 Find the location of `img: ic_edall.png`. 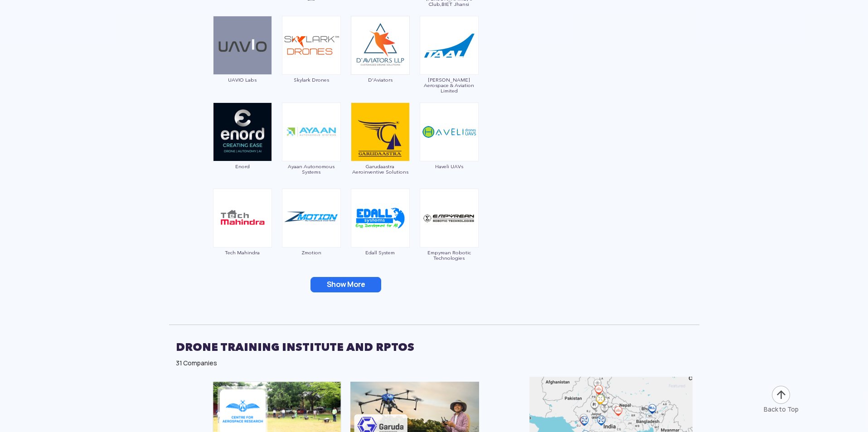

img: ic_edall.png is located at coordinates (381, 218).